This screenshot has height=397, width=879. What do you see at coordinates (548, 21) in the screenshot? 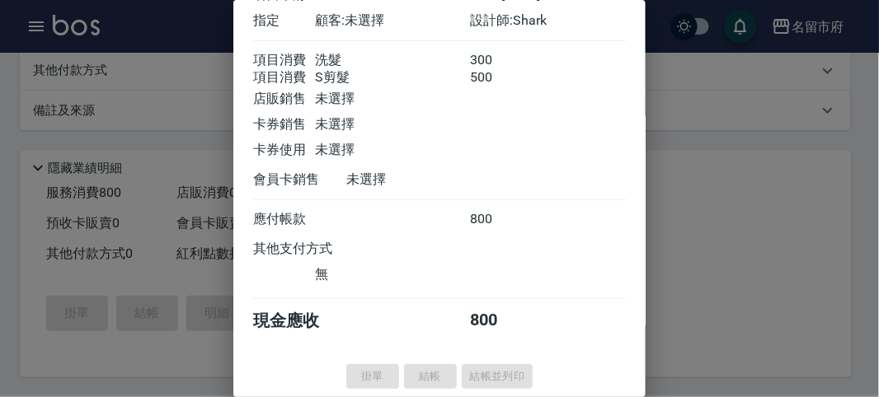
I see `div: 設計師: Shark` at bounding box center [548, 21].